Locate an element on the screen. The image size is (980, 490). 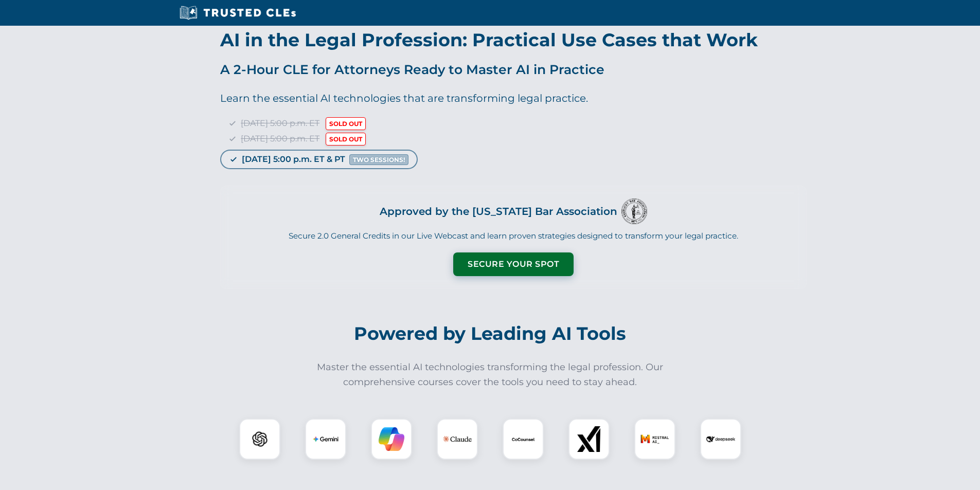
p: A 2-Hour CLE for Attorneys Ready to Master AI in Practice is located at coordinates (513, 69).